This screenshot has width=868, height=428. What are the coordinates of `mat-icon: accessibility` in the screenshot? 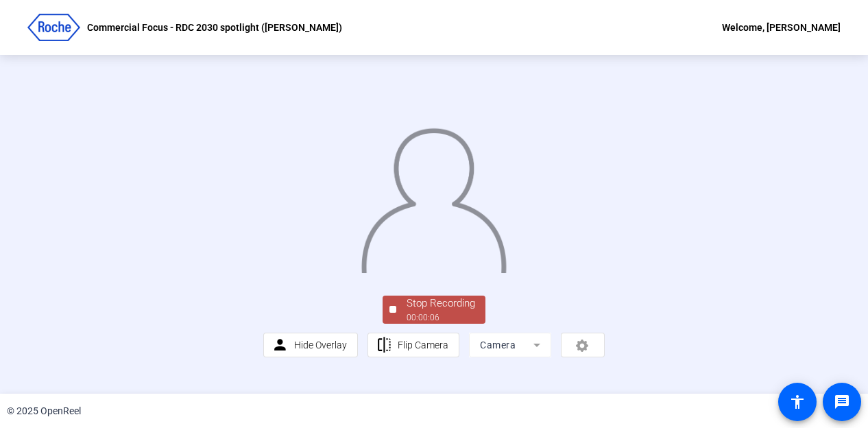 It's located at (797, 402).